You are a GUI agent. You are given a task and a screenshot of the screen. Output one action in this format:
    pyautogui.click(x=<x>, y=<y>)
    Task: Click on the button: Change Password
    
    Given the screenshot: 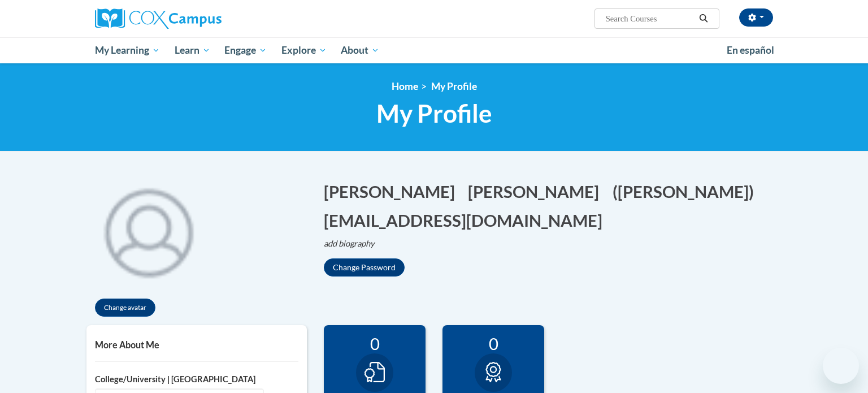 What is the action you would take?
    pyautogui.click(x=364, y=267)
    